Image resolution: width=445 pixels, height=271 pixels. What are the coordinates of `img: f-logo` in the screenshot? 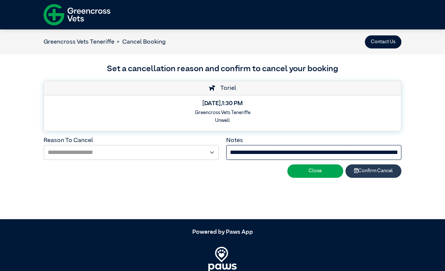 It's located at (77, 15).